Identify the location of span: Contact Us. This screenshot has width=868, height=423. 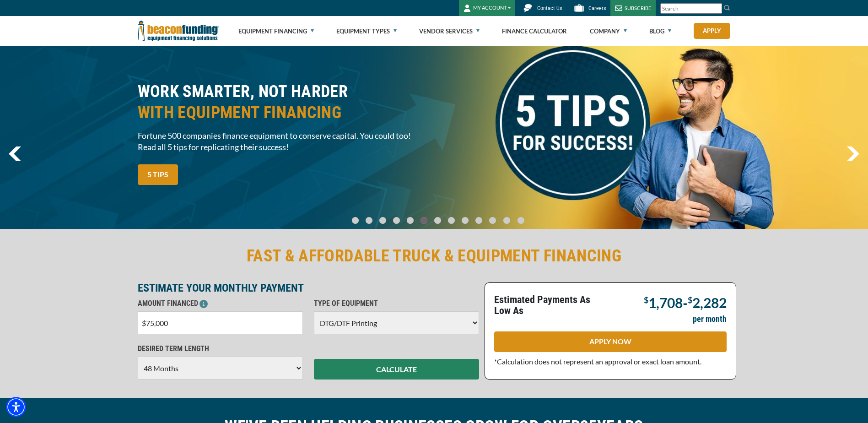
(550, 8).